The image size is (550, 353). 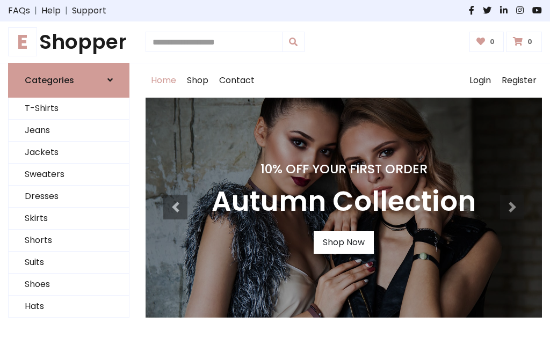 What do you see at coordinates (237, 81) in the screenshot?
I see `a: Contact` at bounding box center [237, 81].